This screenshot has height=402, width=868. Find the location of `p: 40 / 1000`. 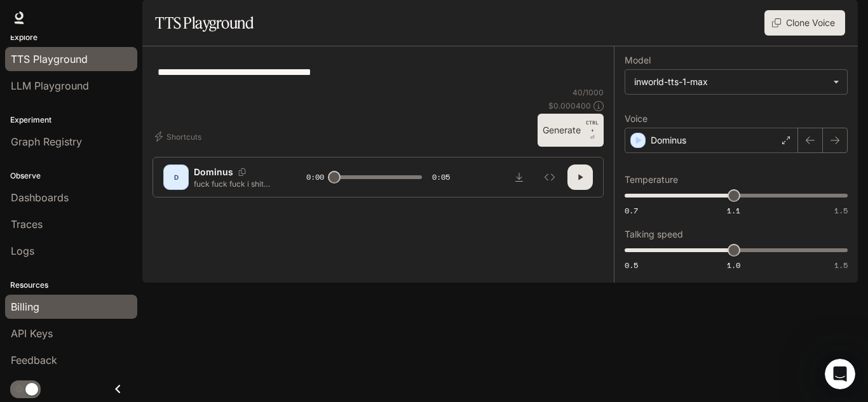

p: 40 / 1000 is located at coordinates (588, 92).